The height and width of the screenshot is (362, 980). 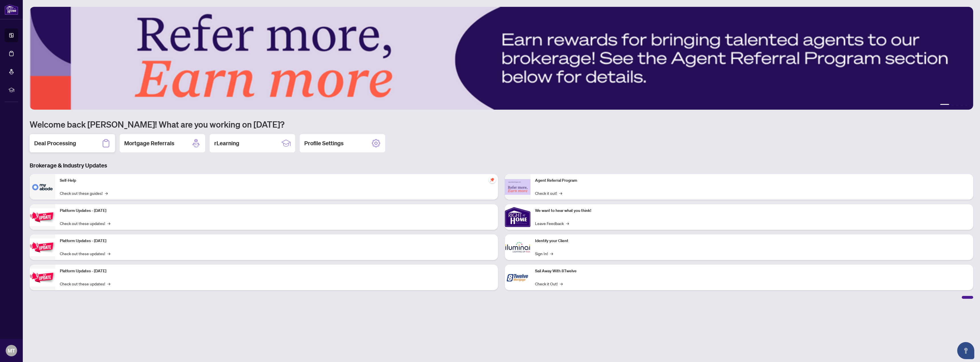 What do you see at coordinates (957, 105) in the screenshot?
I see `button: 3` at bounding box center [957, 105].